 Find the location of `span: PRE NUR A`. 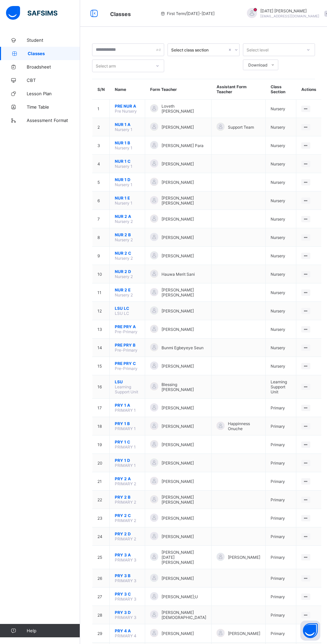

span: PRE NUR A is located at coordinates (127, 106).